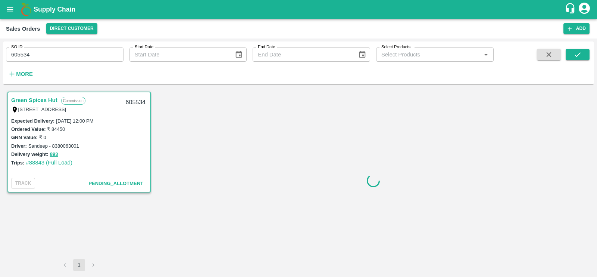 The height and width of the screenshot is (277, 597). I want to click on p: Commission, so click(73, 100).